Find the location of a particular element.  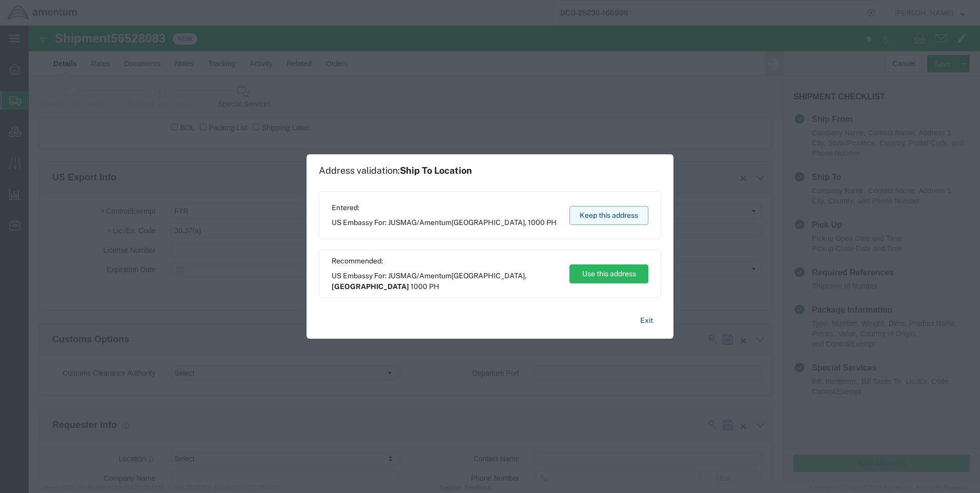

span: Entered: is located at coordinates (444, 208).